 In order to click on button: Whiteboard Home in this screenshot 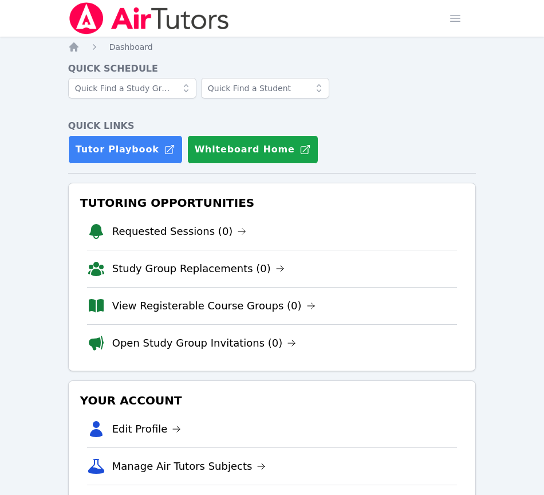, I will do `click(253, 150)`.